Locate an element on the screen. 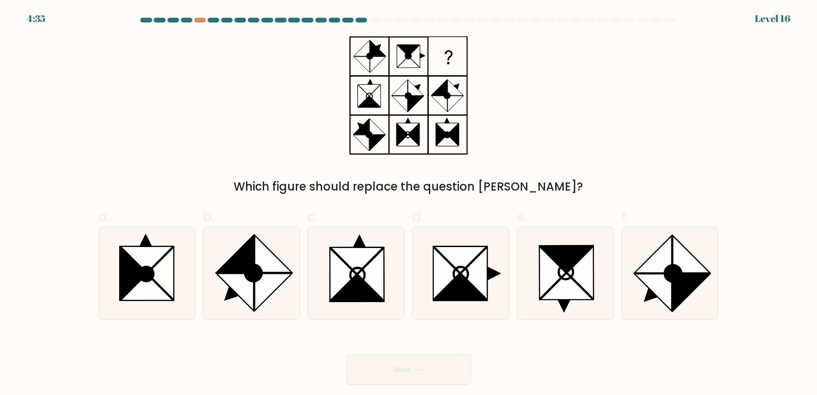 Image resolution: width=817 pixels, height=395 pixels. div: 4:35 is located at coordinates (36, 19).